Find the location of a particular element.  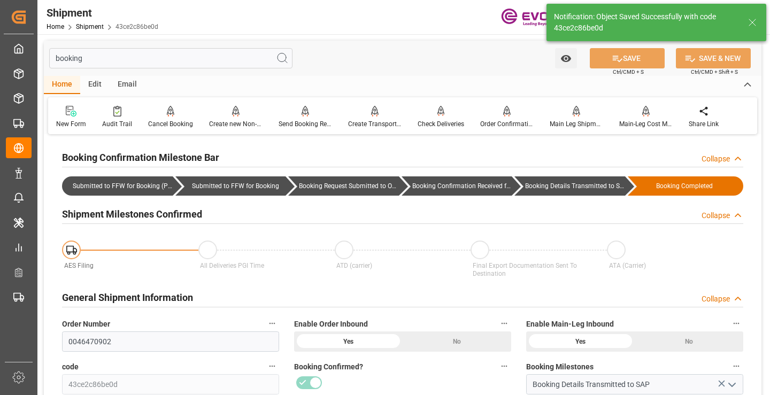

span: code is located at coordinates (70, 367).